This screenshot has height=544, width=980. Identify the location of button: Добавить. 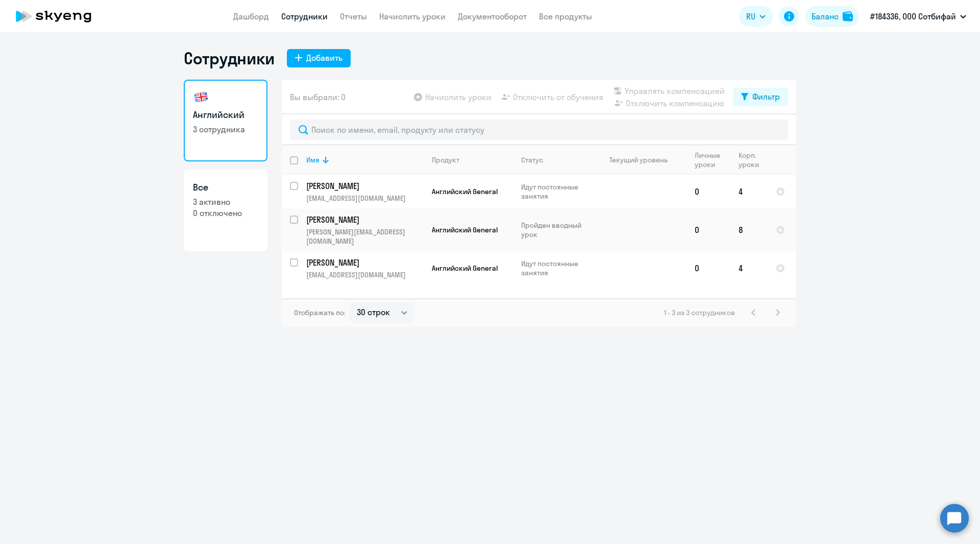
(319, 58).